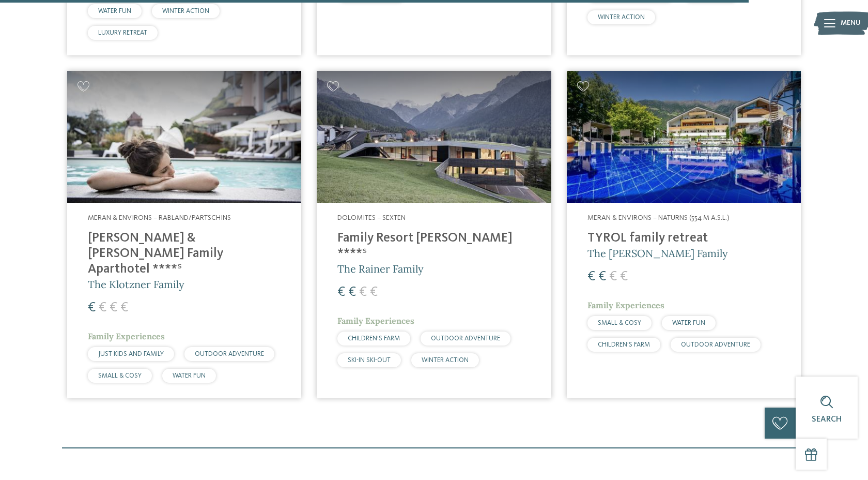 The image size is (868, 480). What do you see at coordinates (122, 33) in the screenshot?
I see `span: LUXURY RETREAT` at bounding box center [122, 33].